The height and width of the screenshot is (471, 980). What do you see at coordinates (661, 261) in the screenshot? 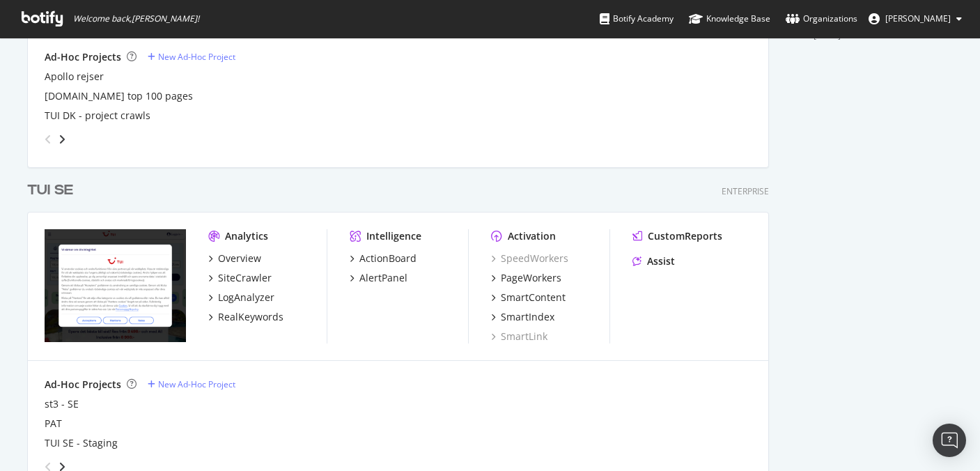
I see `div: Assist` at bounding box center [661, 261].